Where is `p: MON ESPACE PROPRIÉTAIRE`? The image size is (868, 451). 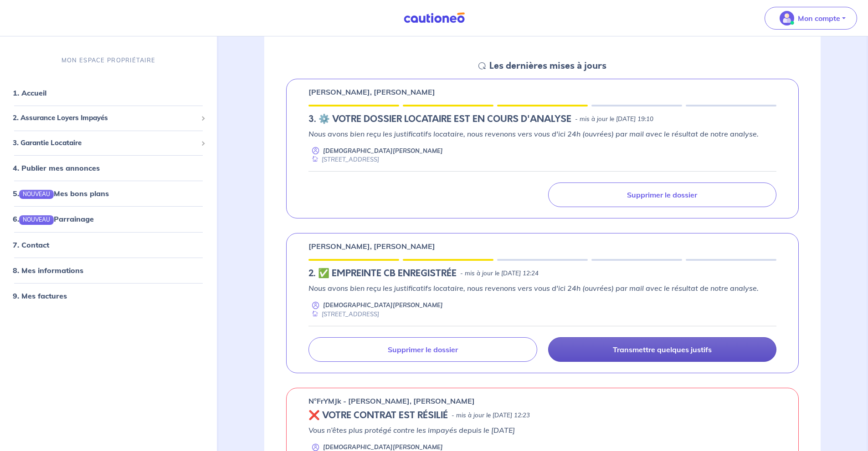 p: MON ESPACE PROPRIÉTAIRE is located at coordinates (108, 60).